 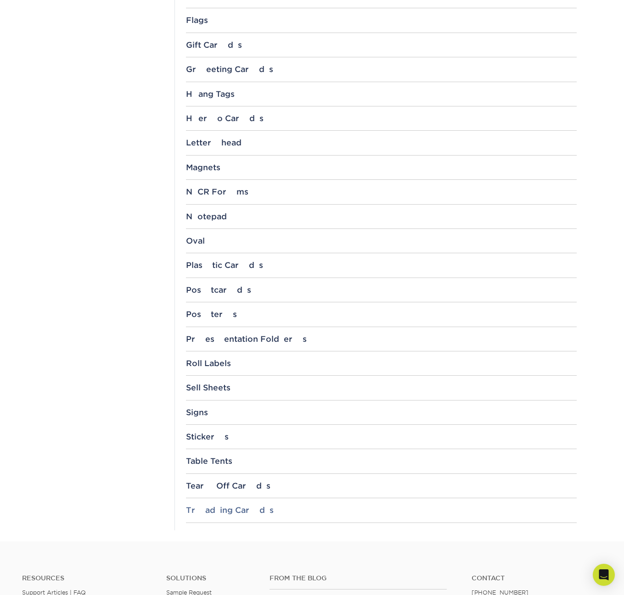 I want to click on div: Trading Cards, so click(x=381, y=510).